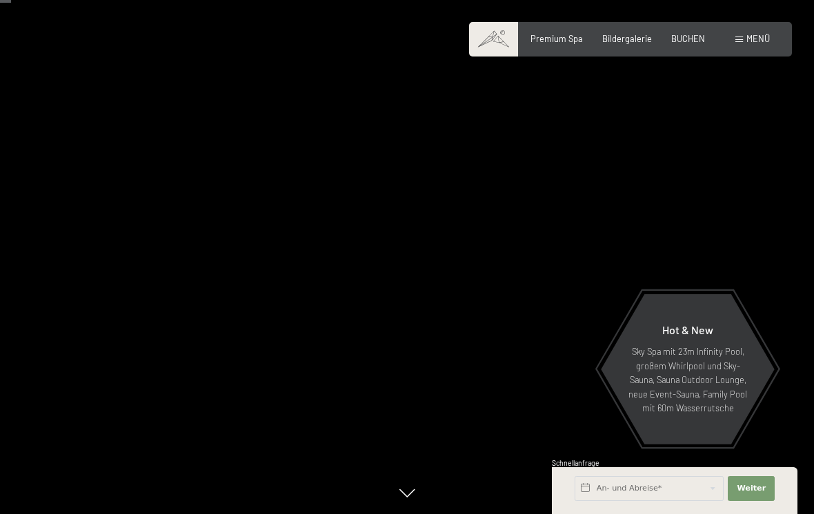  I want to click on span: Hot & New, so click(688, 330).